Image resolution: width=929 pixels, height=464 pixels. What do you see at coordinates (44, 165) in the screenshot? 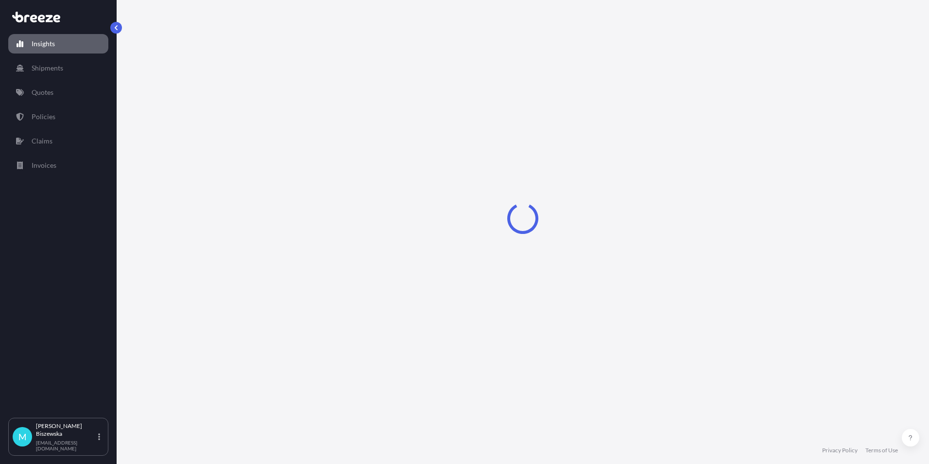
I see `p: Invoices` at bounding box center [44, 165].